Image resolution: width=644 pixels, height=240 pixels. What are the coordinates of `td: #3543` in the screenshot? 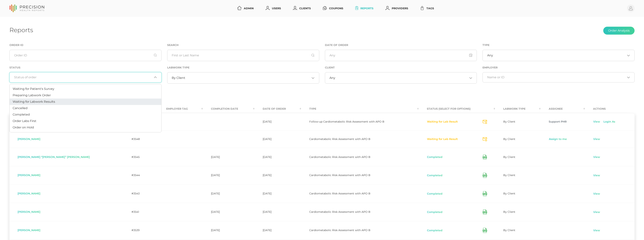 It's located at (141, 193).